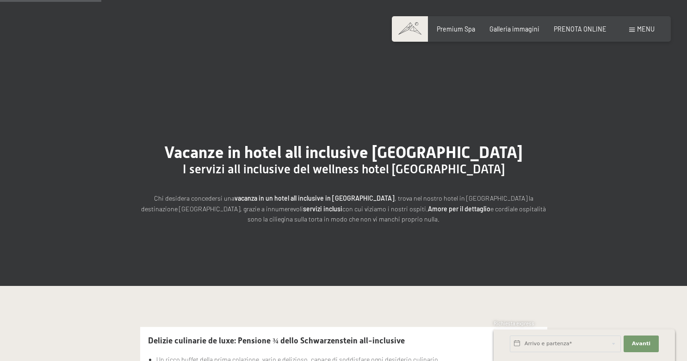 The image size is (687, 361). What do you see at coordinates (514, 323) in the screenshot?
I see `span: Richiesta express` at bounding box center [514, 323].